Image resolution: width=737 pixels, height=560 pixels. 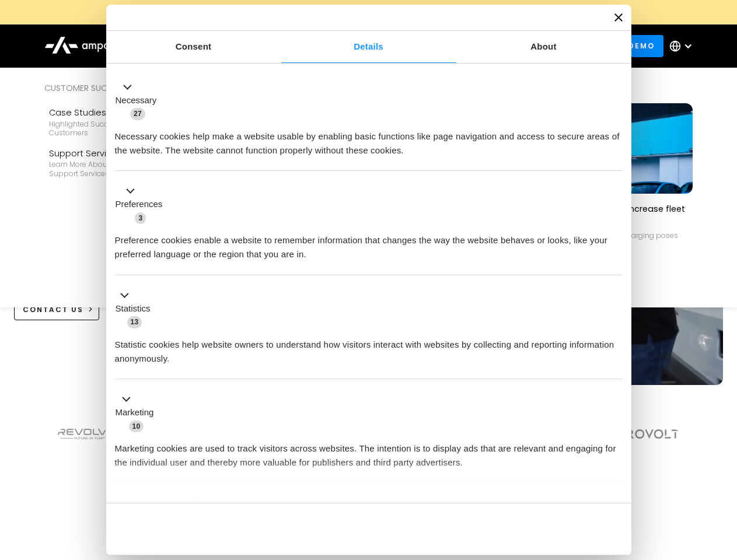 What do you see at coordinates (194, 46) in the screenshot?
I see `a: Consent` at bounding box center [194, 46].